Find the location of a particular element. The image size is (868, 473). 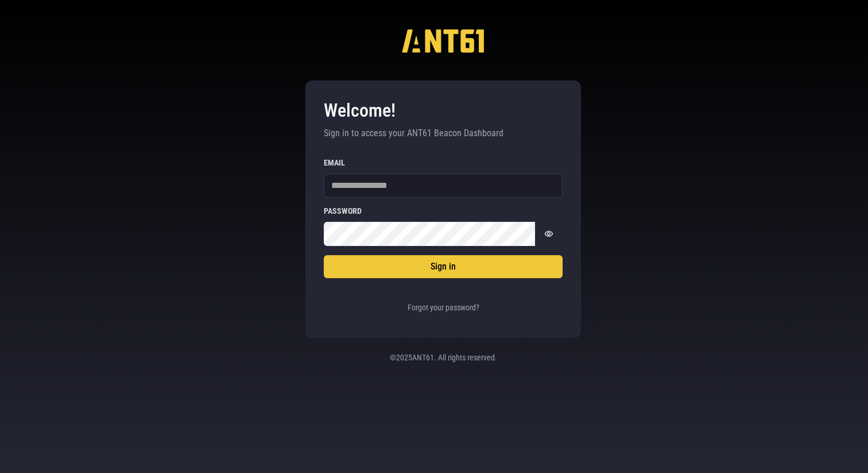

button: Sign in is located at coordinates (443, 267).